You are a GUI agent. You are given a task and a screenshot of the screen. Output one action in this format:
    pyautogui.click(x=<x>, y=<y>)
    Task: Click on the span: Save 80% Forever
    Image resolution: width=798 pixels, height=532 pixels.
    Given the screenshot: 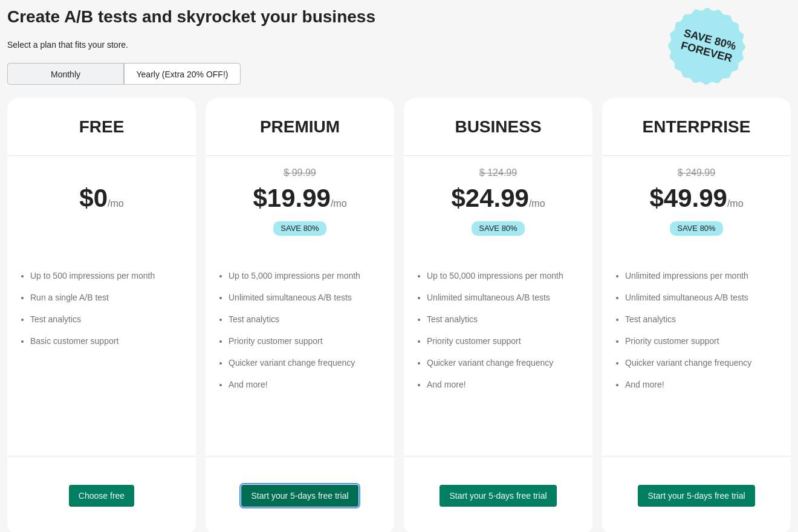 What is the action you would take?
    pyautogui.click(x=709, y=46)
    